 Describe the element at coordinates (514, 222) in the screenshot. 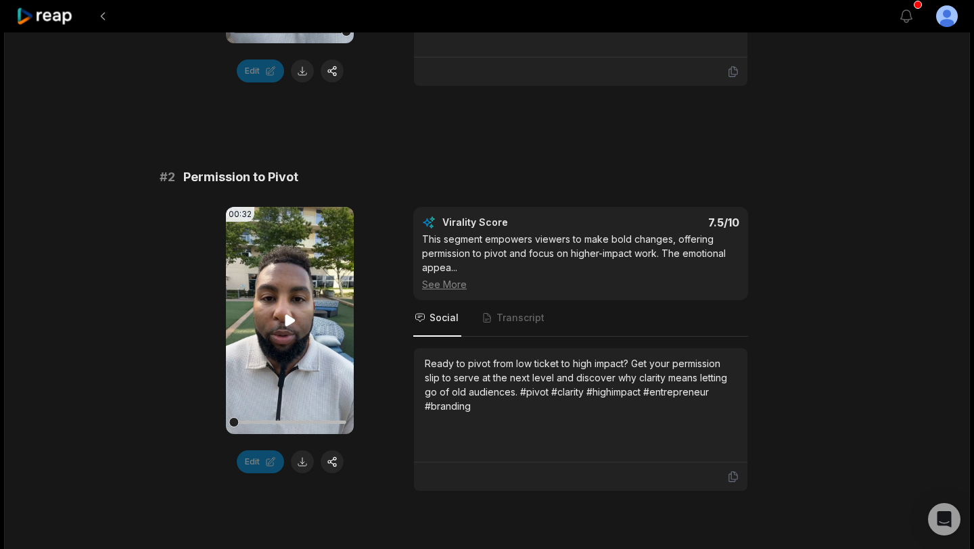

I see `div: Virality Score` at that location.